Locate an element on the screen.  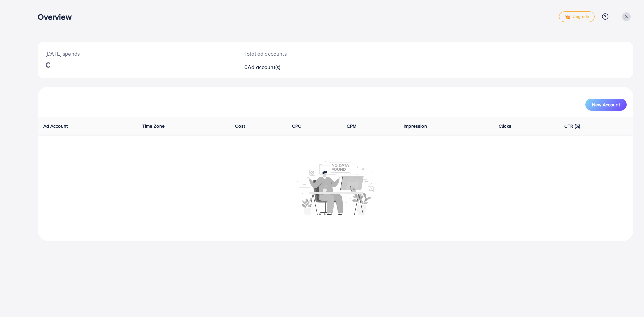
button: New Account is located at coordinates (606, 105).